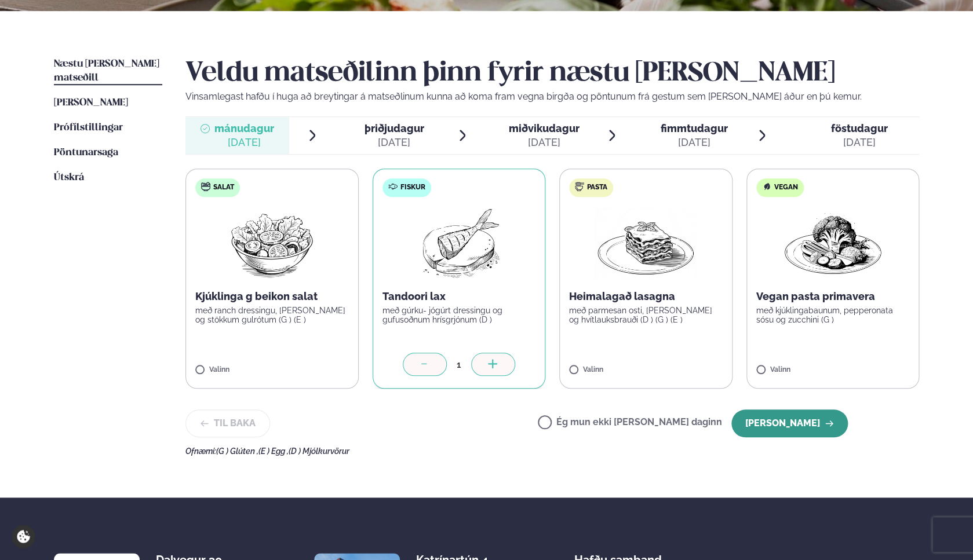 The height and width of the screenshot is (560, 973). I want to click on span: mánudagur, so click(244, 128).